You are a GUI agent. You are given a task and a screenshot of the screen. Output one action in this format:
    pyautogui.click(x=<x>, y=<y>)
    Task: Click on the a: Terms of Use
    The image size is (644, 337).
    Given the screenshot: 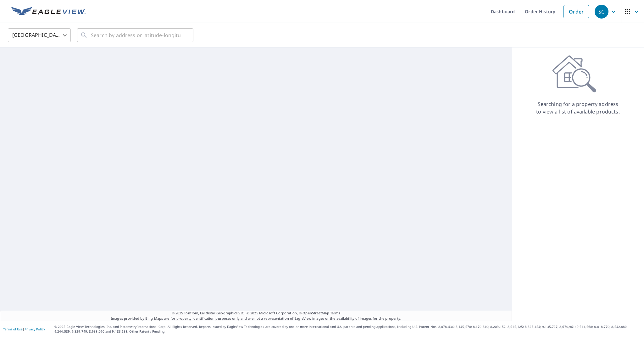 What is the action you would take?
    pyautogui.click(x=13, y=329)
    